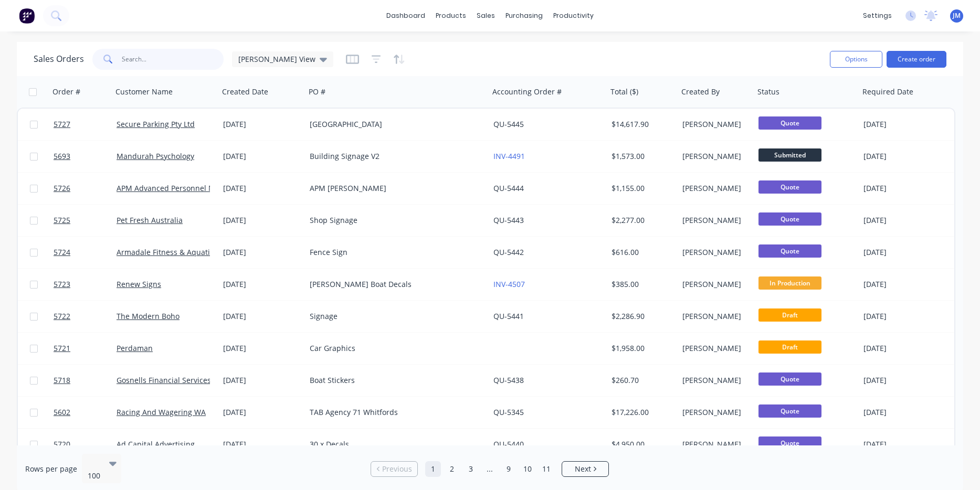 The image size is (980, 490). What do you see at coordinates (95, 476) in the screenshot?
I see `div: 100` at bounding box center [95, 476].